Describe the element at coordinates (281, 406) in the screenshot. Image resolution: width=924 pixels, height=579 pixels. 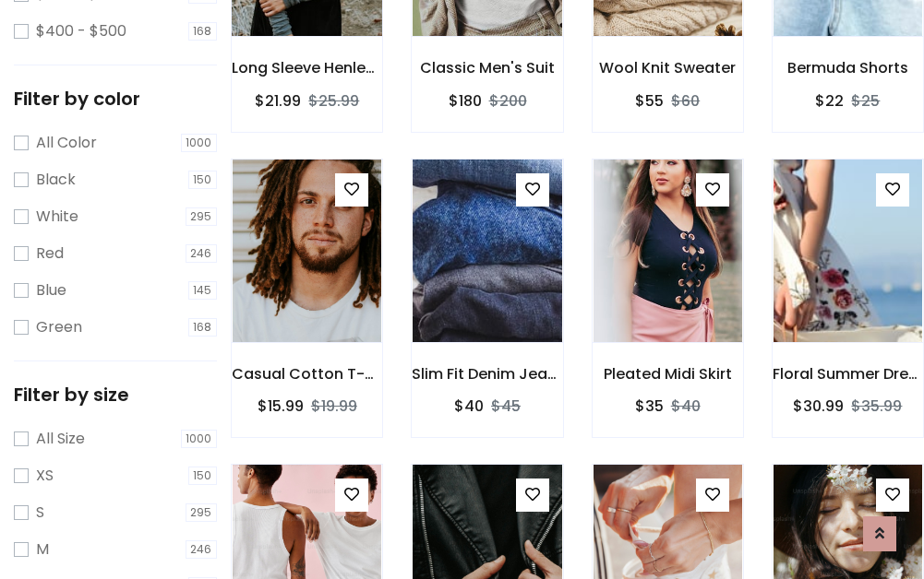
I see `h6: $15.99` at that location.